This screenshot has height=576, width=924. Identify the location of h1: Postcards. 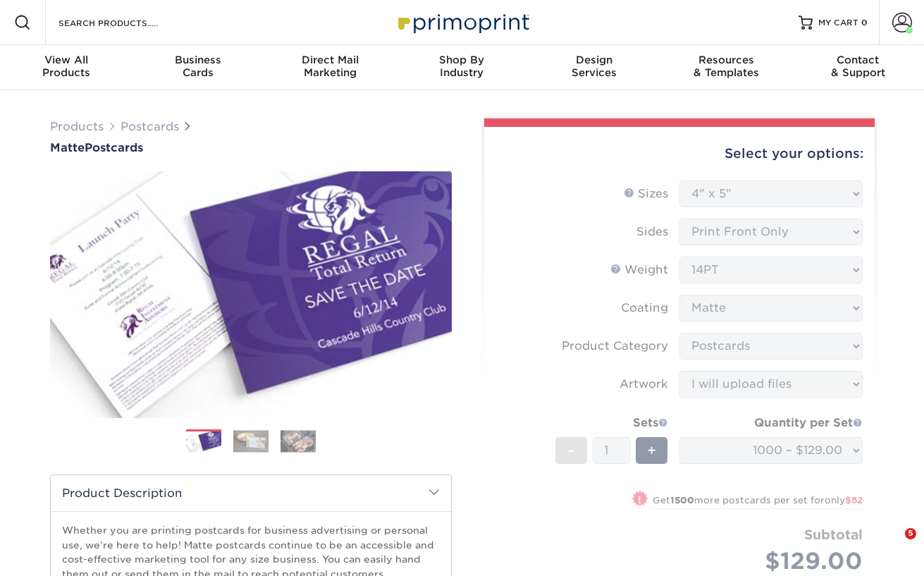
(250, 148).